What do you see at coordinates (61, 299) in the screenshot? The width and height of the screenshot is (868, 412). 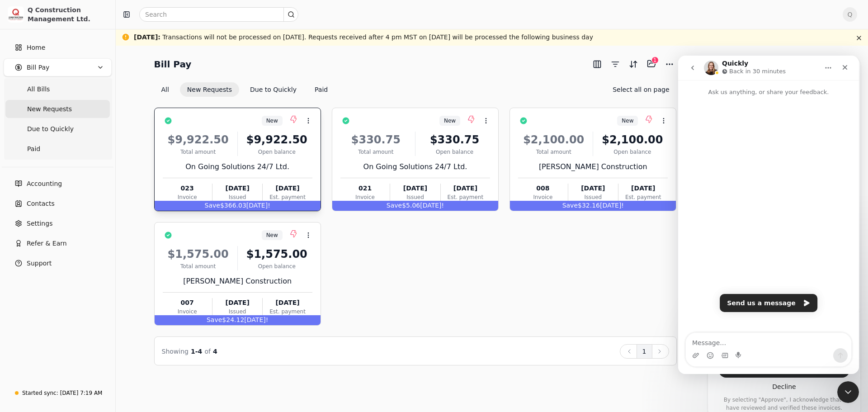 I see `button: Start recording` at bounding box center [61, 299].